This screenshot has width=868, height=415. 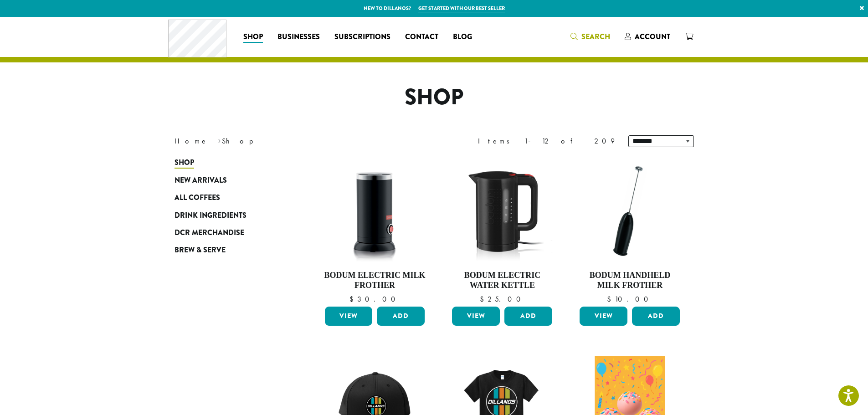 What do you see at coordinates (502, 211) in the screenshot?
I see `img: DP3955.01.png` at bounding box center [502, 211].